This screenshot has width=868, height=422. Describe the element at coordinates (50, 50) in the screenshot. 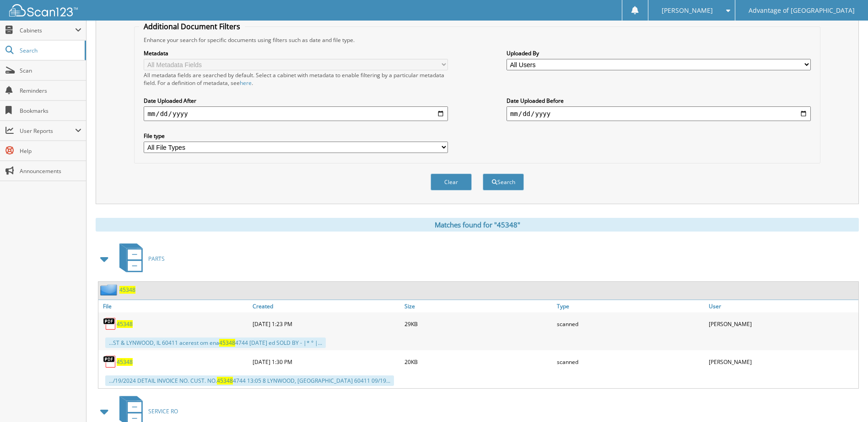

I see `span: Search` at that location.